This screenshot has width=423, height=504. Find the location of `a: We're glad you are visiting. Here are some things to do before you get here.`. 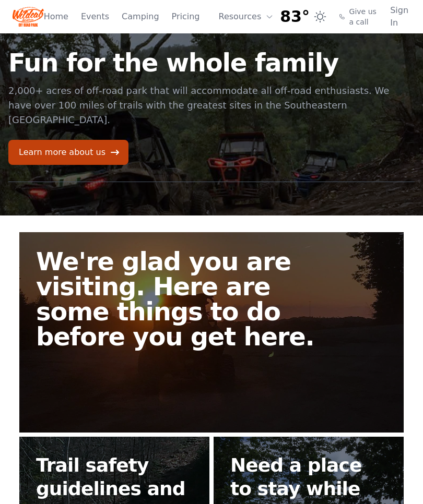

a: We're glad you are visiting. Here are some things to do before you get here. is located at coordinates (212, 332).